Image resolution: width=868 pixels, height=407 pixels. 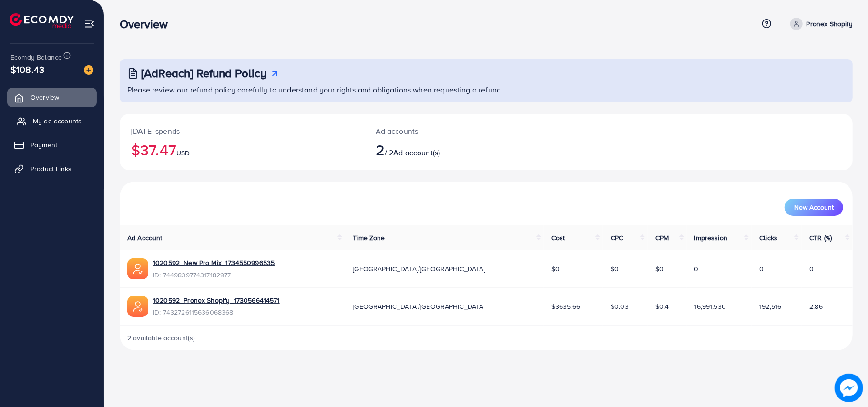 What do you see at coordinates (216, 300) in the screenshot?
I see `a: 1020592_Pronex Shopify_1730566414571` at bounding box center [216, 300].